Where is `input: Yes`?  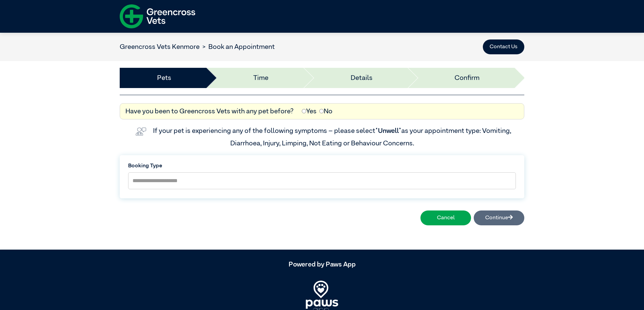 input: Yes is located at coordinates (304, 111).